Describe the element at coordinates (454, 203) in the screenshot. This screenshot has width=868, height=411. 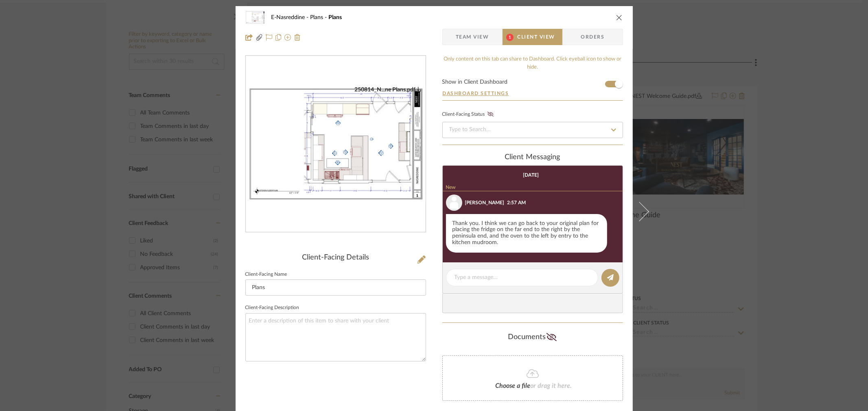
I see `img: user_avatar.png` at that location.